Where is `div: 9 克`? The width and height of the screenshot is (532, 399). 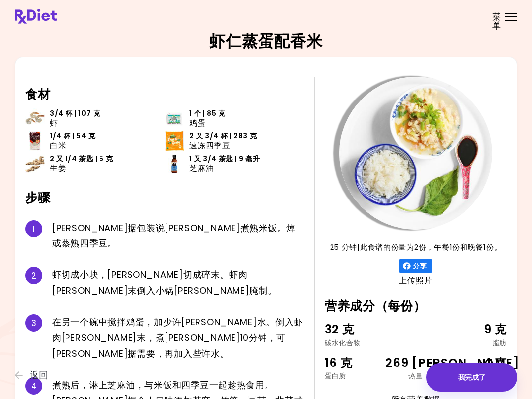 div: 9 克 is located at coordinates (477, 330).